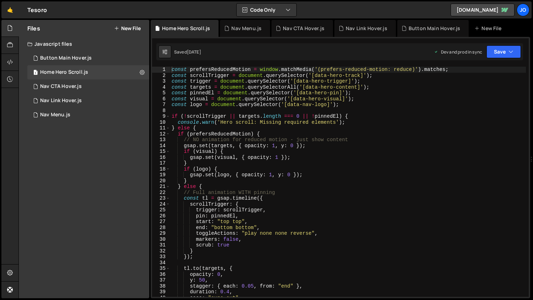 This screenshot has height=300, width=533. What do you see at coordinates (161, 193) in the screenshot?
I see `div: 22` at bounding box center [161, 193].